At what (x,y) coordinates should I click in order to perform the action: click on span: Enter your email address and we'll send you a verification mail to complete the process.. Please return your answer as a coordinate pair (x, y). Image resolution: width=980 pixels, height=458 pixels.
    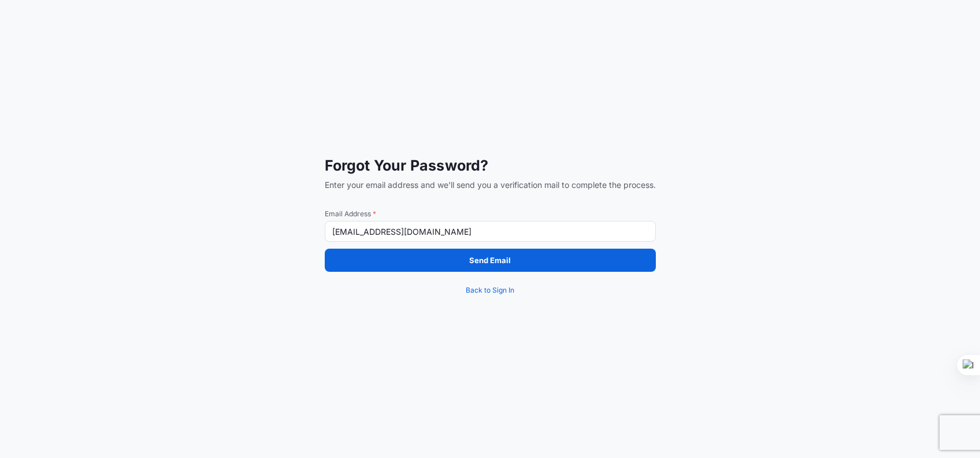
    Looking at the image, I should click on (490, 185).